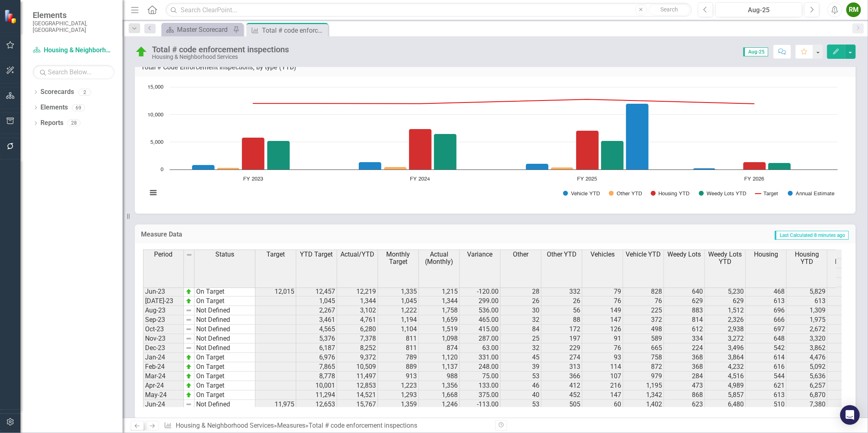 The image size is (868, 433). Describe the element at coordinates (398, 395) in the screenshot. I see `td: 1,293` at that location.